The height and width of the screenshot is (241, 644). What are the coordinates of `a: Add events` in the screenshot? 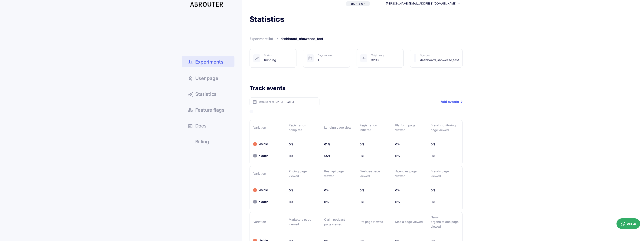 It's located at (452, 102).